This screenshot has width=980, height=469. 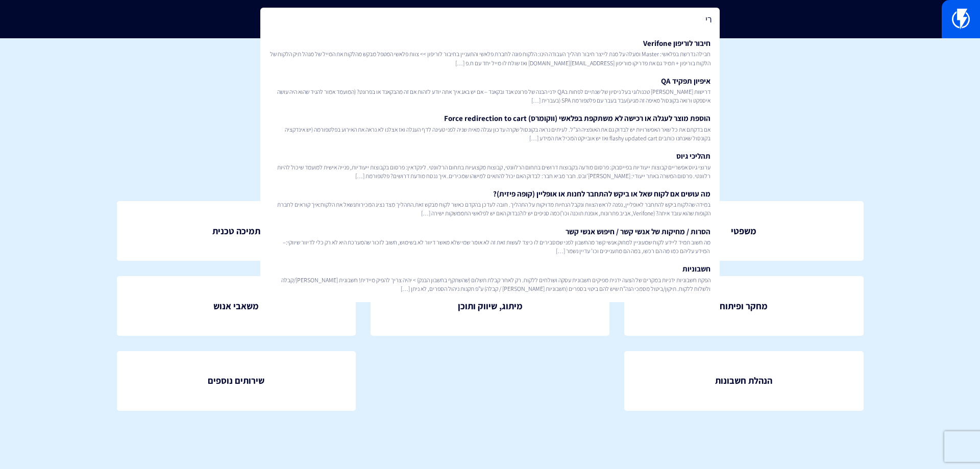 I want to click on span: משפטי, so click(x=743, y=231).